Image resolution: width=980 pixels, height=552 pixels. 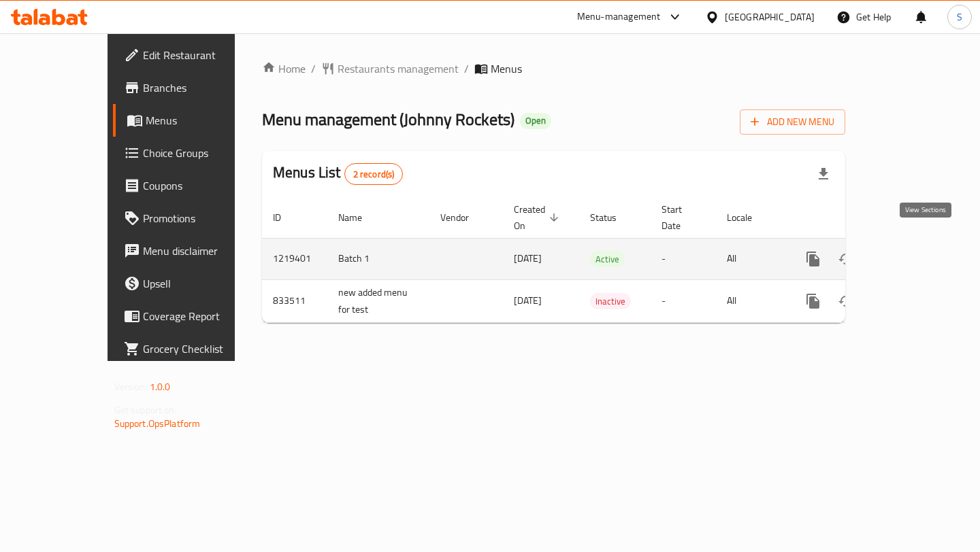 What do you see at coordinates (611, 302) in the screenshot?
I see `span: Inactive` at bounding box center [611, 302].